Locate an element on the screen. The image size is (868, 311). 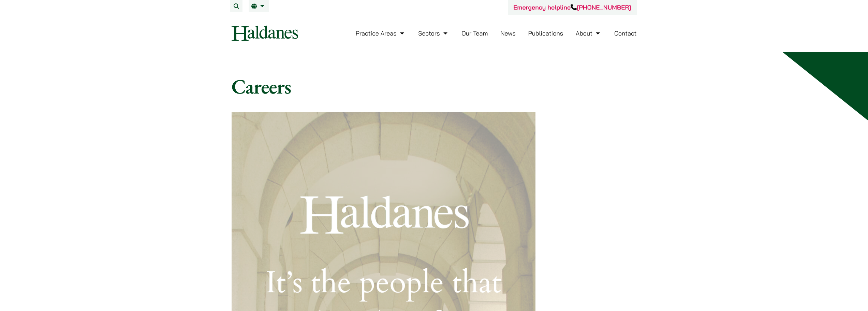
a: EN is located at coordinates (259, 6).